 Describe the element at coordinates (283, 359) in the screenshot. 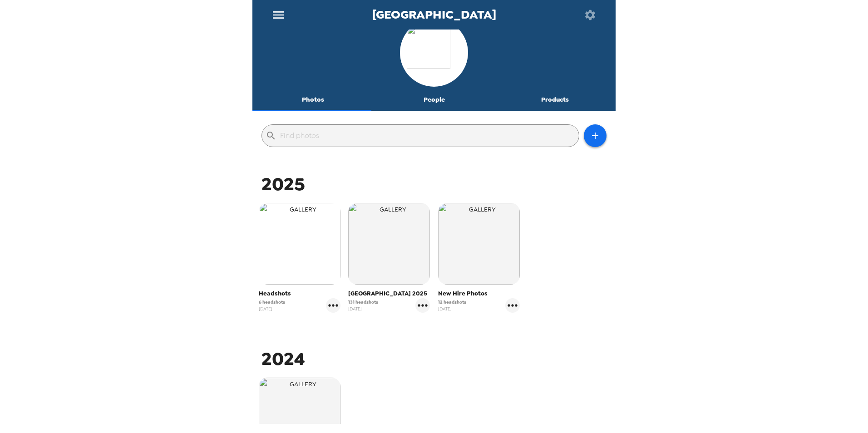

I see `span: 2024` at that location.